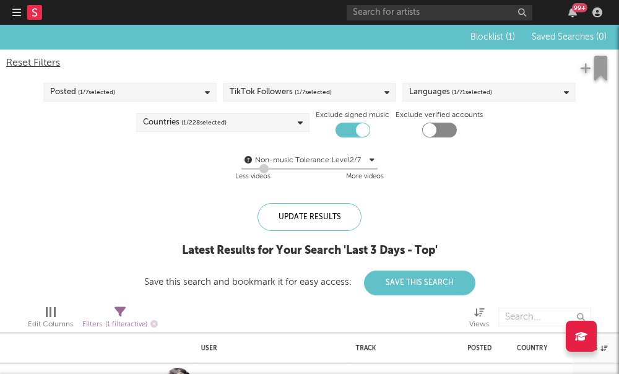 The width and height of the screenshot is (619, 374). I want to click on div: More videos, so click(365, 177).